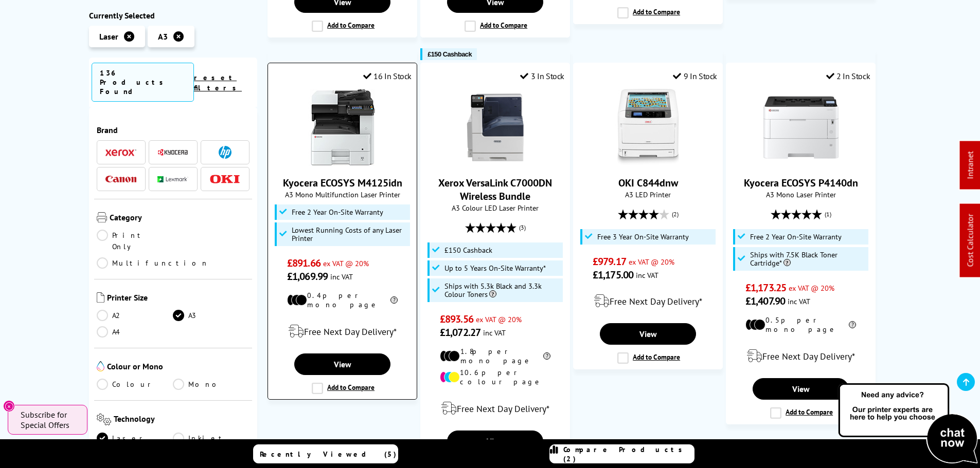  I want to click on span: A3 Colour LED Laser Printer, so click(495, 208).